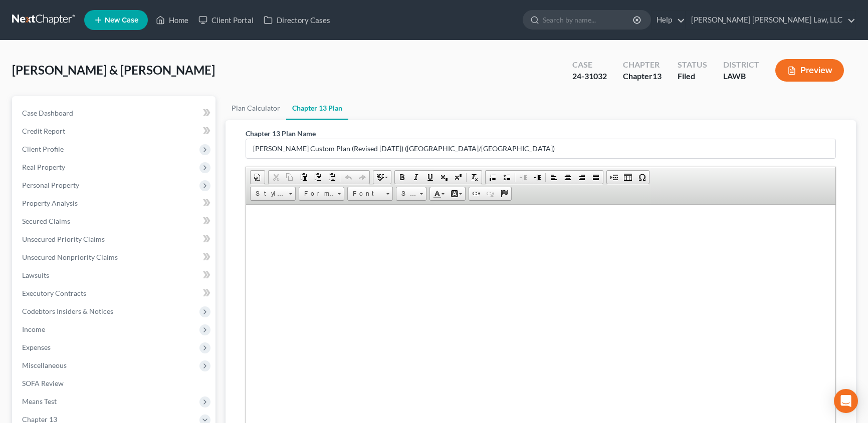 Image resolution: width=868 pixels, height=423 pixels. I want to click on span: Expenses, so click(36, 347).